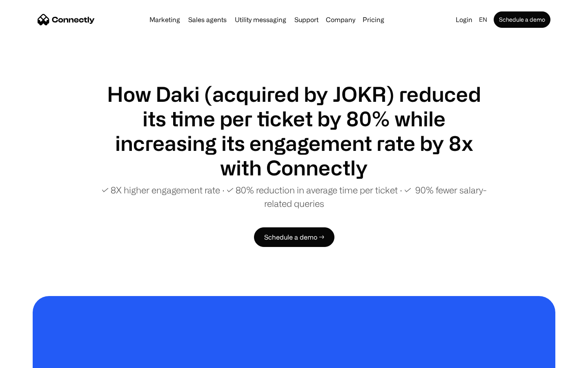 The width and height of the screenshot is (588, 368). Describe the element at coordinates (207, 20) in the screenshot. I see `a: Sales agents` at that location.